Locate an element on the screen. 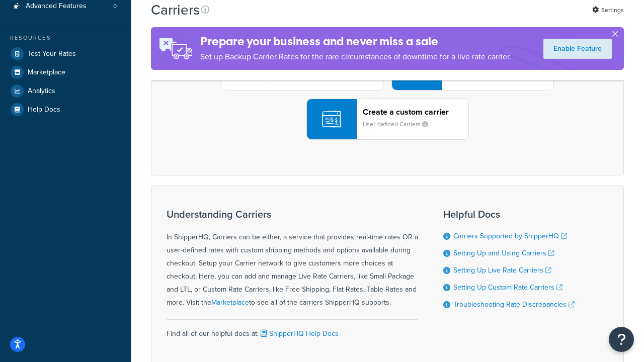 The image size is (644, 362). a: Setting Up Custom Rate Carriers is located at coordinates (508, 287).